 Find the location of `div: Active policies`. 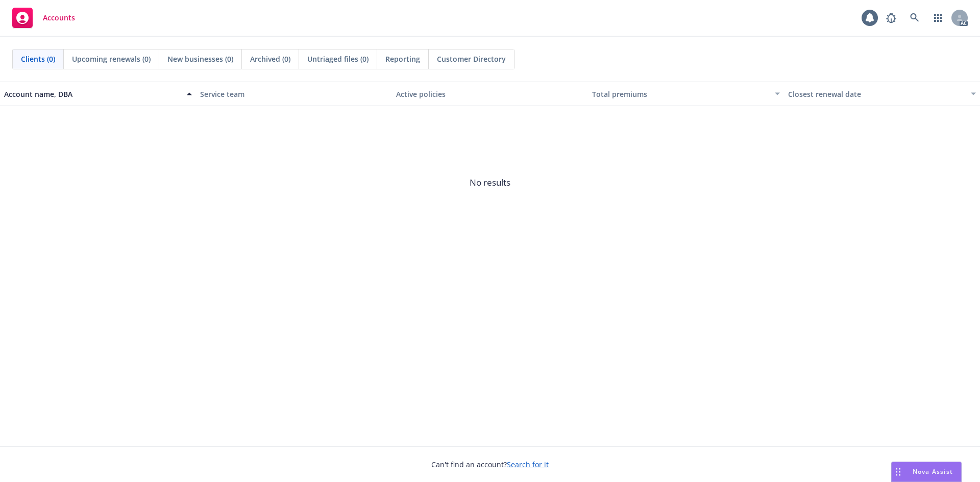

div: Active policies is located at coordinates (490, 94).